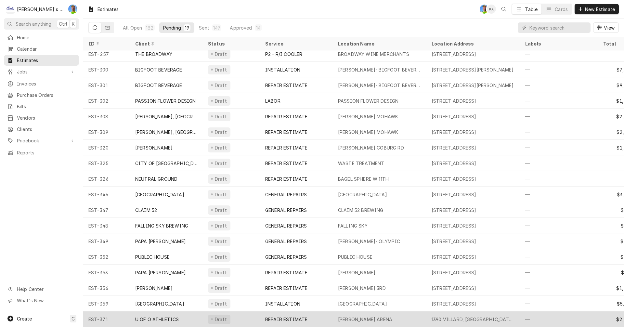  I want to click on span: New Estimate, so click(600, 9).